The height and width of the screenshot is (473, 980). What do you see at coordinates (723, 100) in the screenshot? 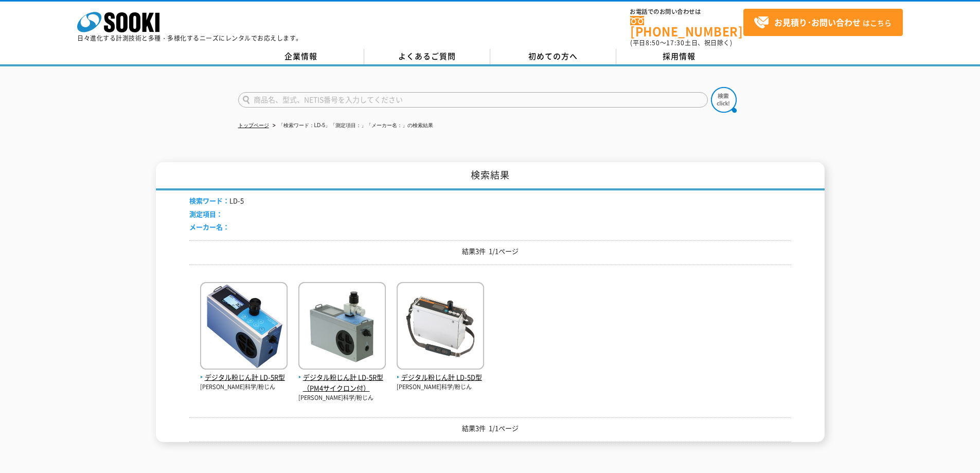
I see `img: btn_search.png` at bounding box center [723, 100].